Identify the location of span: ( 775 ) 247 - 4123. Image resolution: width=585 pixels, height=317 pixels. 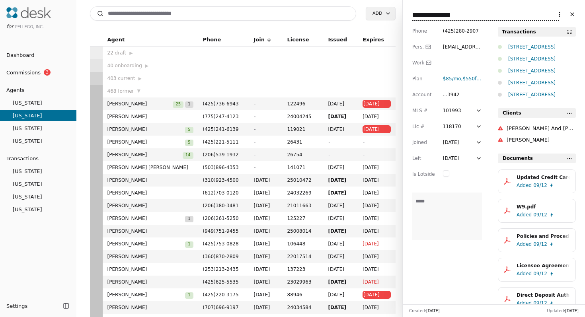
(221, 117).